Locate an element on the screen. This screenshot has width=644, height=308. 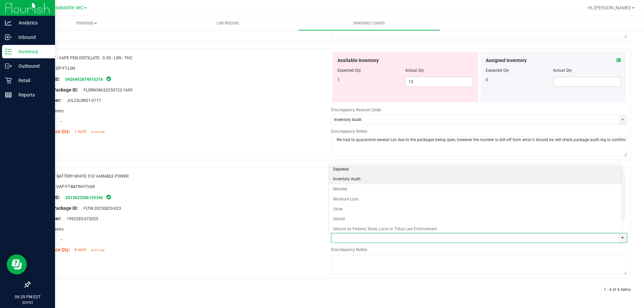
a: Inventory Counts is located at coordinates (369, 23).